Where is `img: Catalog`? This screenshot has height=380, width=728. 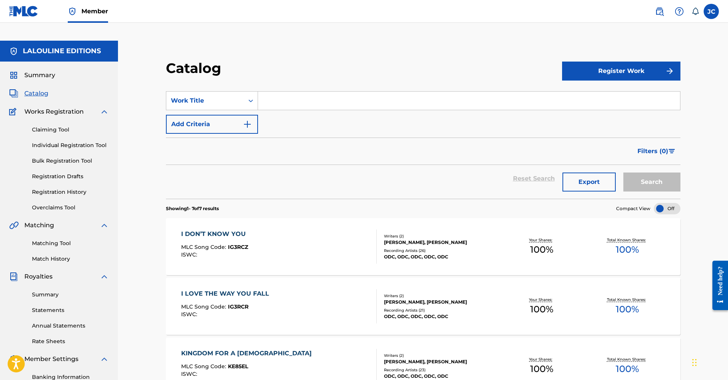 img: Catalog is located at coordinates (14, 94).